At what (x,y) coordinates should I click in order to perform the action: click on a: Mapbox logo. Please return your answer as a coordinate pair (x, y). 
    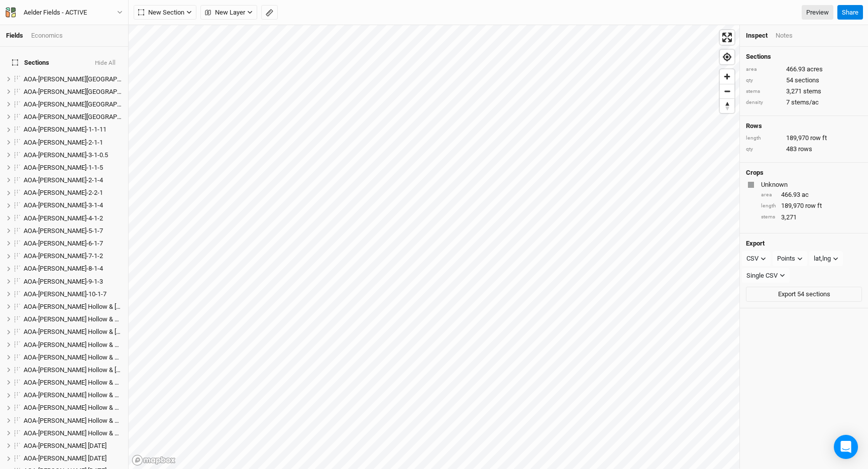
    Looking at the image, I should click on (154, 460).